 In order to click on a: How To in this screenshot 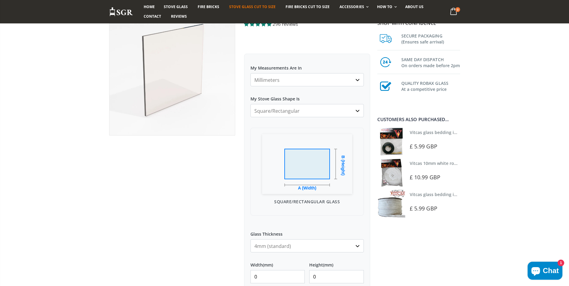, I will do `click(386, 7)`.